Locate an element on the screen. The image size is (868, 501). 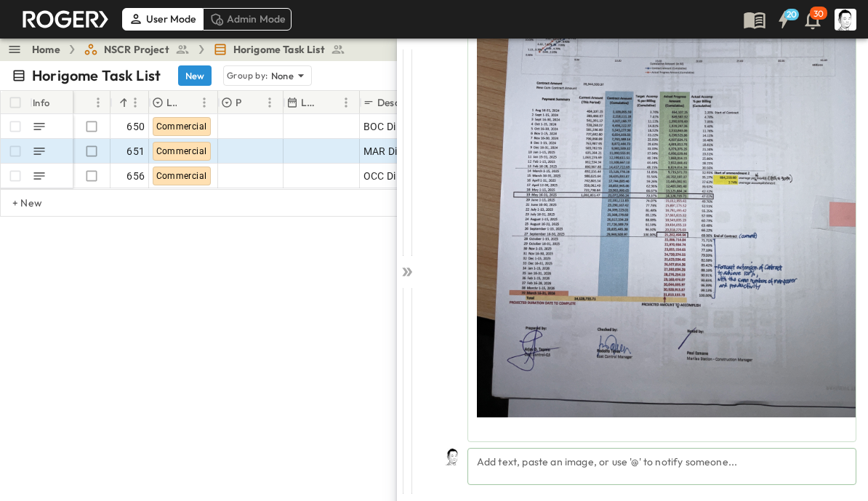
p: Horigome Task List is located at coordinates (96, 75).